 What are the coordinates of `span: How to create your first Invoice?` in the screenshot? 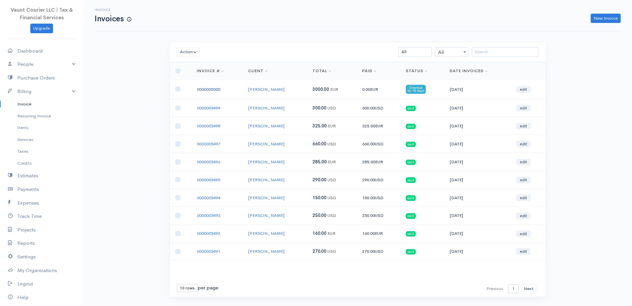 It's located at (129, 19).